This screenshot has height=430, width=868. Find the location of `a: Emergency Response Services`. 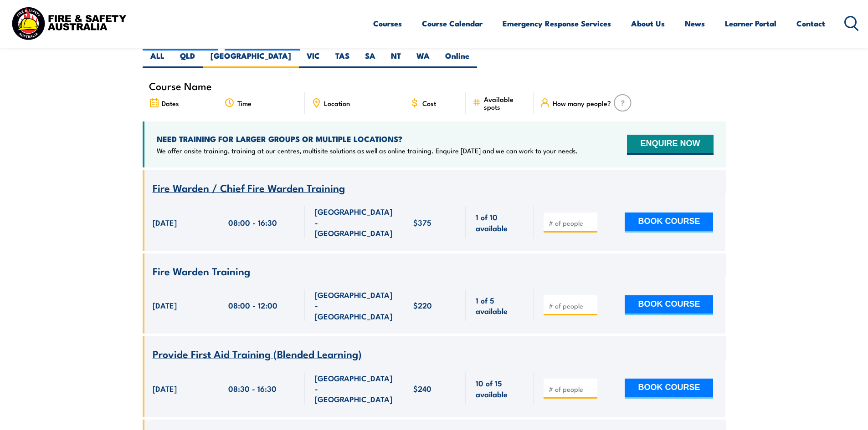

a: Emergency Response Services is located at coordinates (557, 23).